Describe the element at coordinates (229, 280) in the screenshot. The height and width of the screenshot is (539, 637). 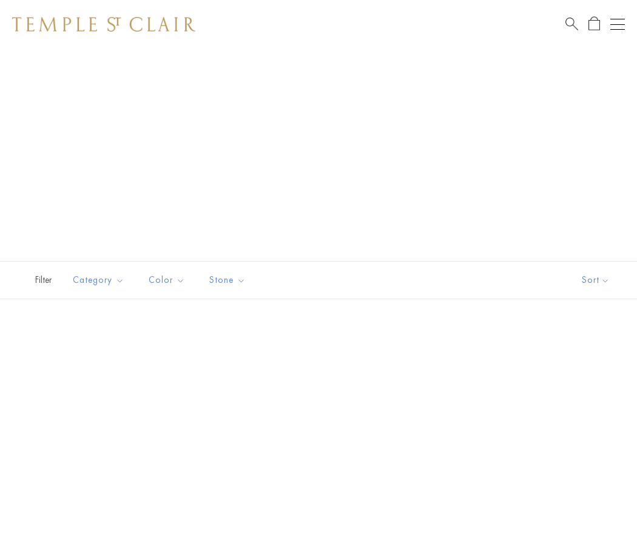
I see `span: Stone` at that location.